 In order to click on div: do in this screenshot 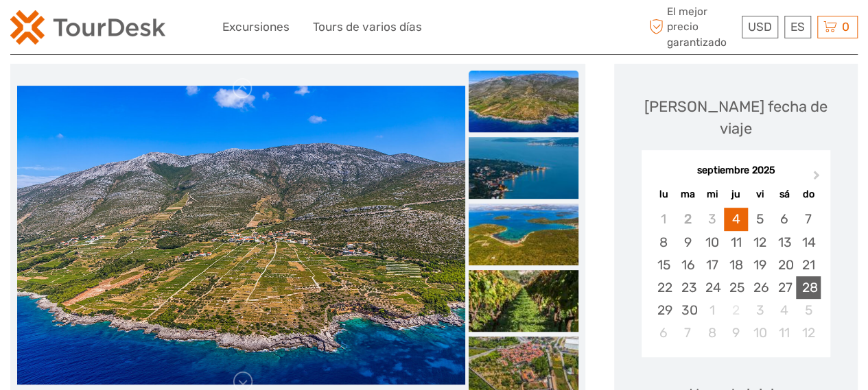, I will do `click(808, 194)`.